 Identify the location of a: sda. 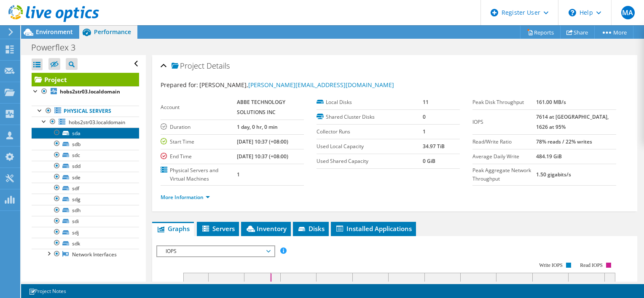
(85, 133).